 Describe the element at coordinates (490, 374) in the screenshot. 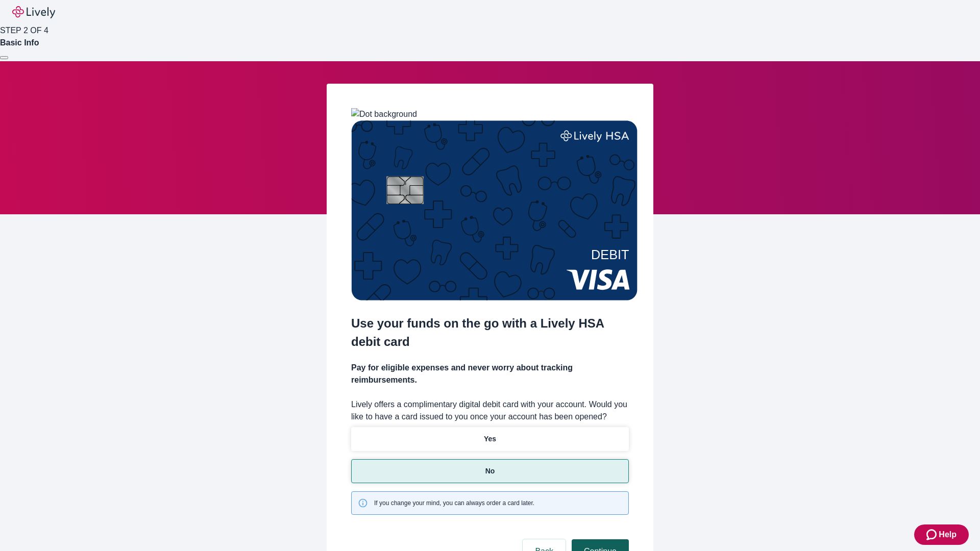

I see `h4: Pay for eligible expenses and never worry about tracking reimbursements.` at that location.